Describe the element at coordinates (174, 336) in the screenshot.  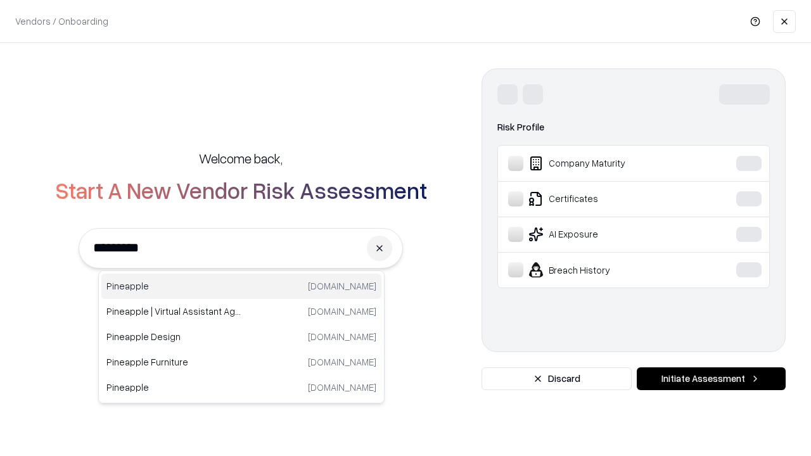
I see `p: Pineapple Design` at that location.